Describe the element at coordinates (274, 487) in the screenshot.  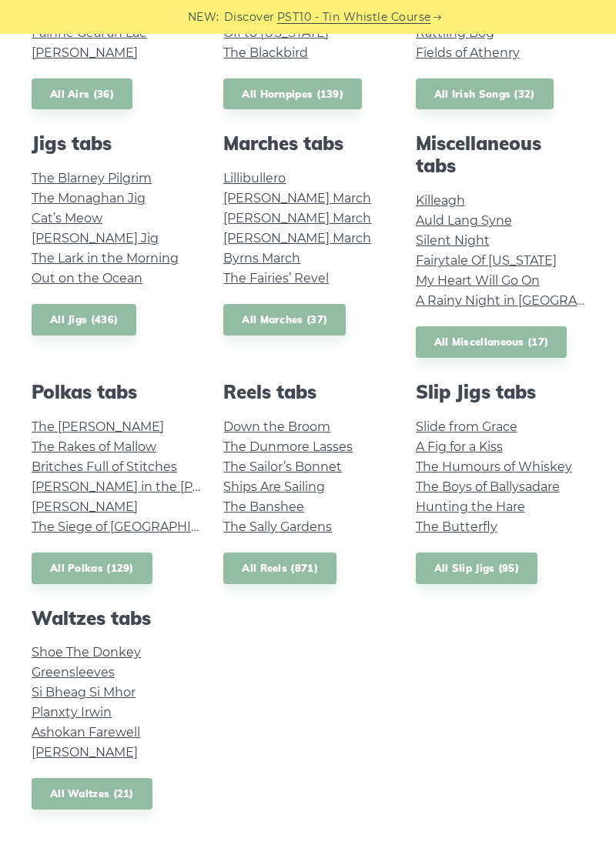
I see `a: Ships Are Sailing` at that location.